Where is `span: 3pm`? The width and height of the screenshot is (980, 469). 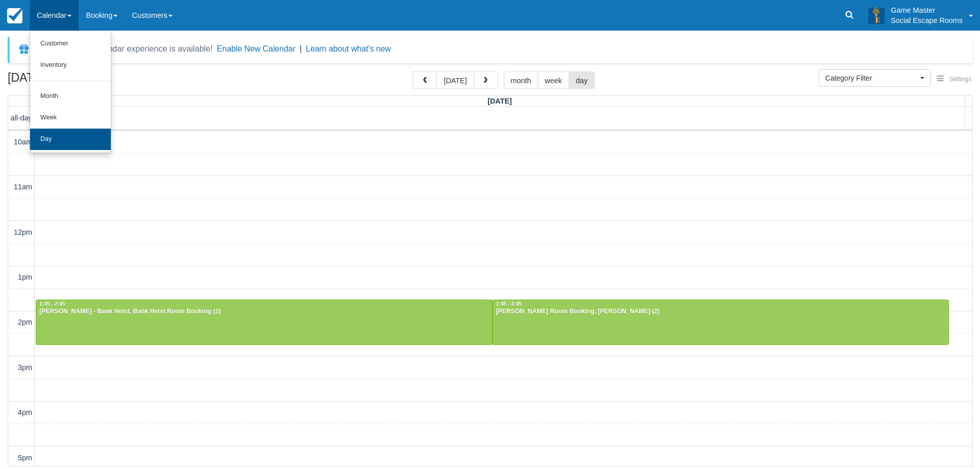
span: 3pm is located at coordinates (25, 367).